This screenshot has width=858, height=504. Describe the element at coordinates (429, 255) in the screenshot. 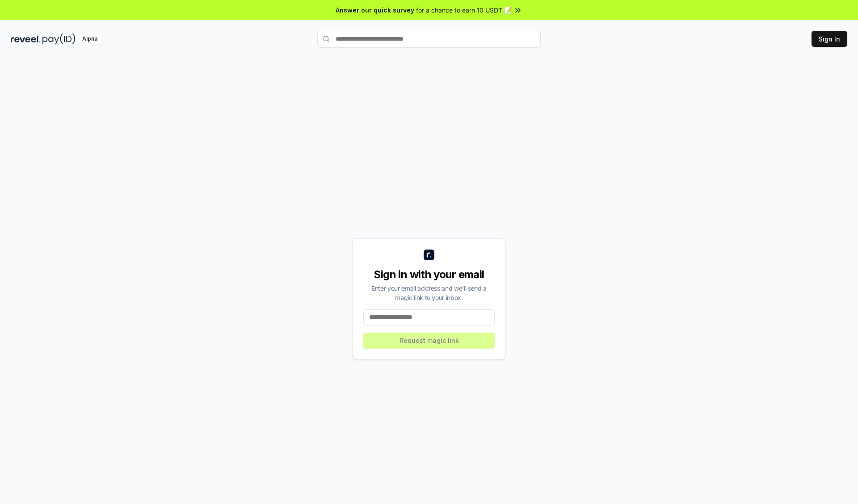

I see `img: logo_small` at that location.